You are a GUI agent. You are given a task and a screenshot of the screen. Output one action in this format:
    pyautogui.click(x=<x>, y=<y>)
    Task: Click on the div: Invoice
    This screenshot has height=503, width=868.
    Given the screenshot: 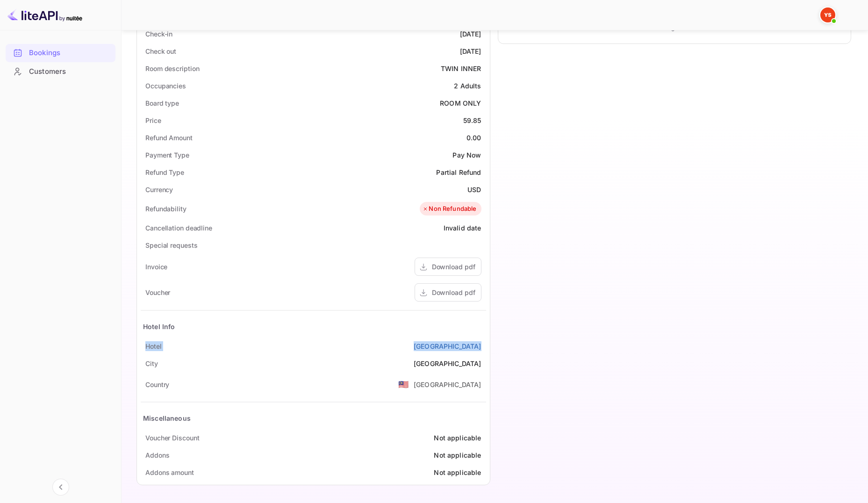 What is the action you would take?
    pyautogui.click(x=156, y=267)
    